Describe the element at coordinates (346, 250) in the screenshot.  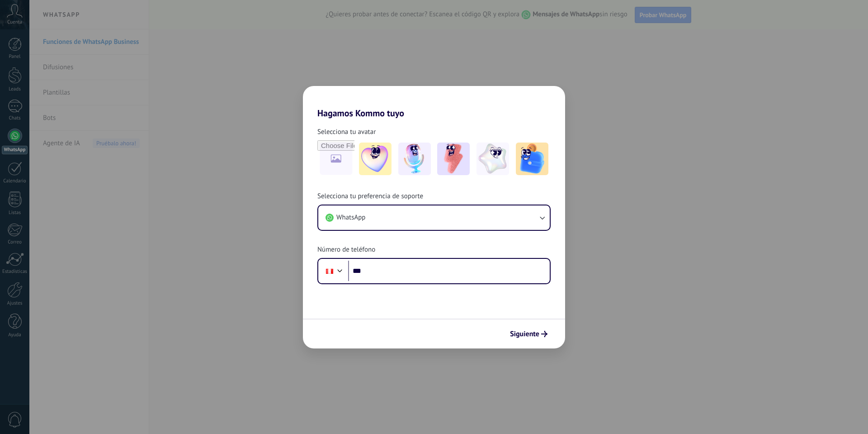
I see `span: Número de teléfono` at that location.